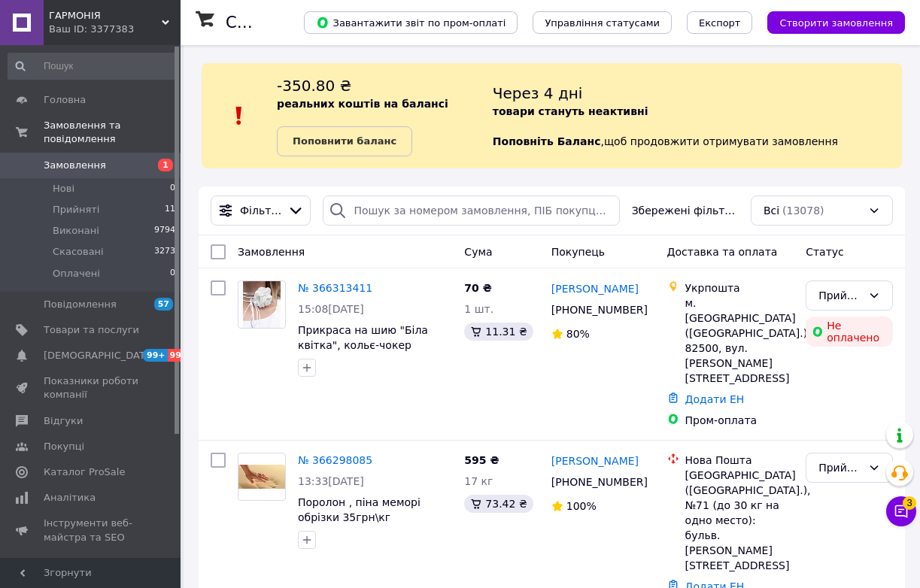 This screenshot has height=588, width=920. Describe the element at coordinates (739, 420) in the screenshot. I see `div: Пром-оплата` at that location.